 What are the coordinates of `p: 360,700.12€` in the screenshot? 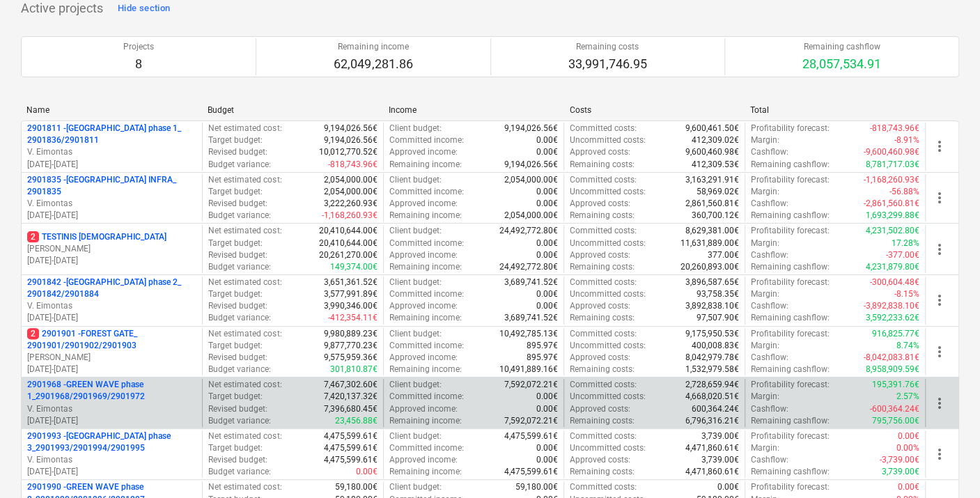 It's located at (716, 215).